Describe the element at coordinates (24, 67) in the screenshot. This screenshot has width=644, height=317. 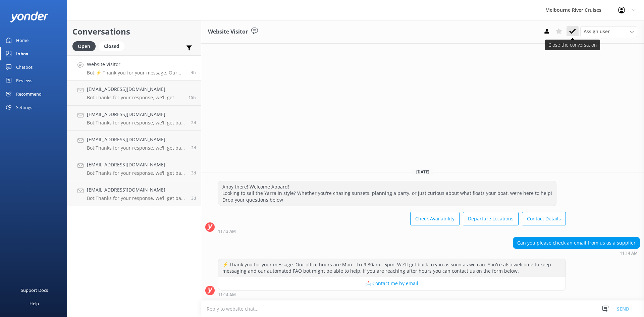
I see `div: Chatbot` at that location.